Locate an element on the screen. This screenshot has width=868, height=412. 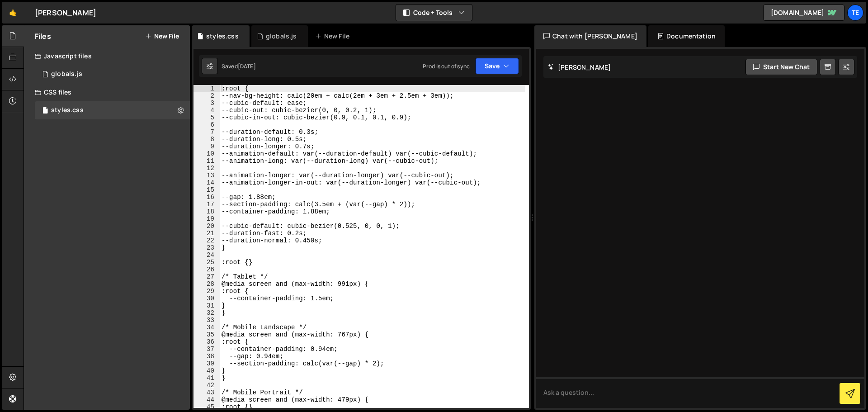
div: 15 is located at coordinates (206, 190).